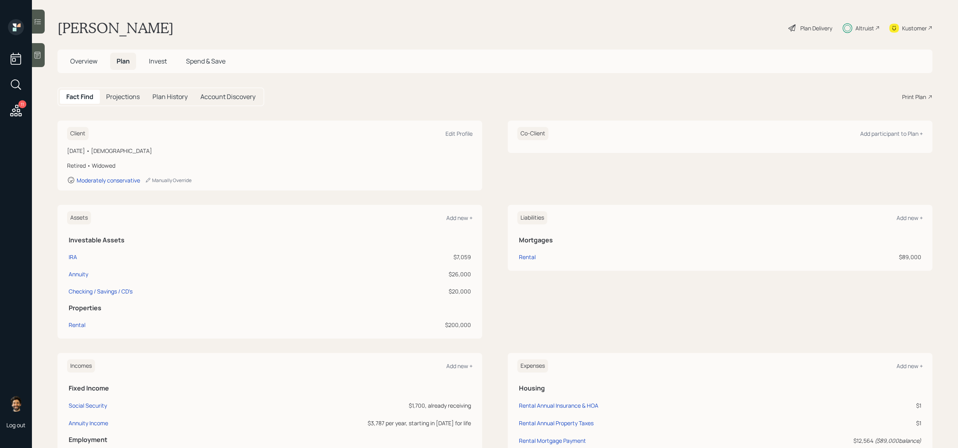 The image size is (958, 448). What do you see at coordinates (532, 366) in the screenshot?
I see `h6: Expenses` at bounding box center [532, 366].